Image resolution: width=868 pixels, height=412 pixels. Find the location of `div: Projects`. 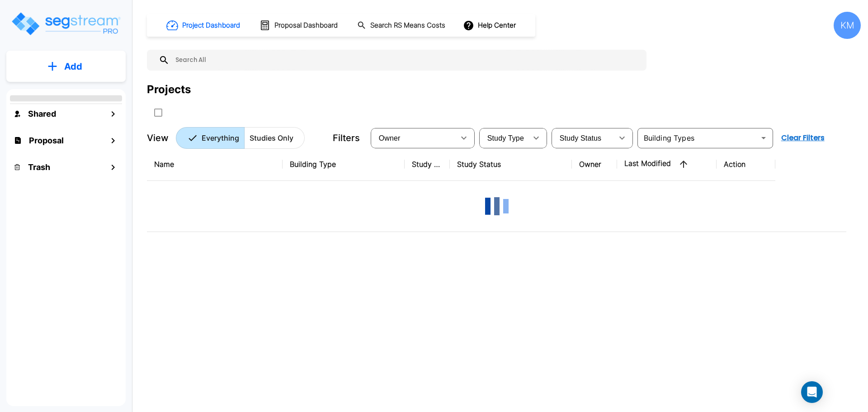

div: Projects is located at coordinates (169, 89).